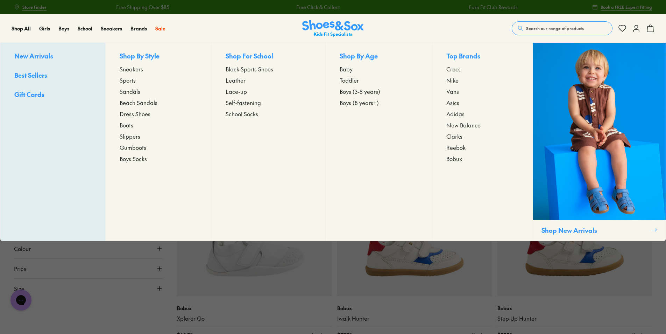 Image resolution: width=666 pixels, height=334 pixels. I want to click on span: Search our range of products, so click(555, 28).